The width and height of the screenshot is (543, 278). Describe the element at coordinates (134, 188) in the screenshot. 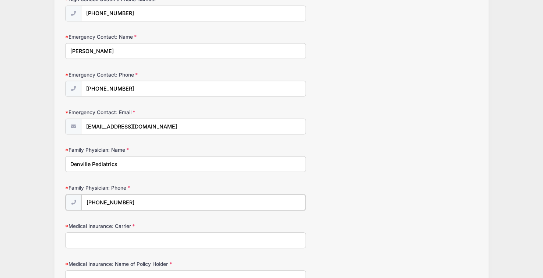

I see `label: Family Physician: Phone` at that location.